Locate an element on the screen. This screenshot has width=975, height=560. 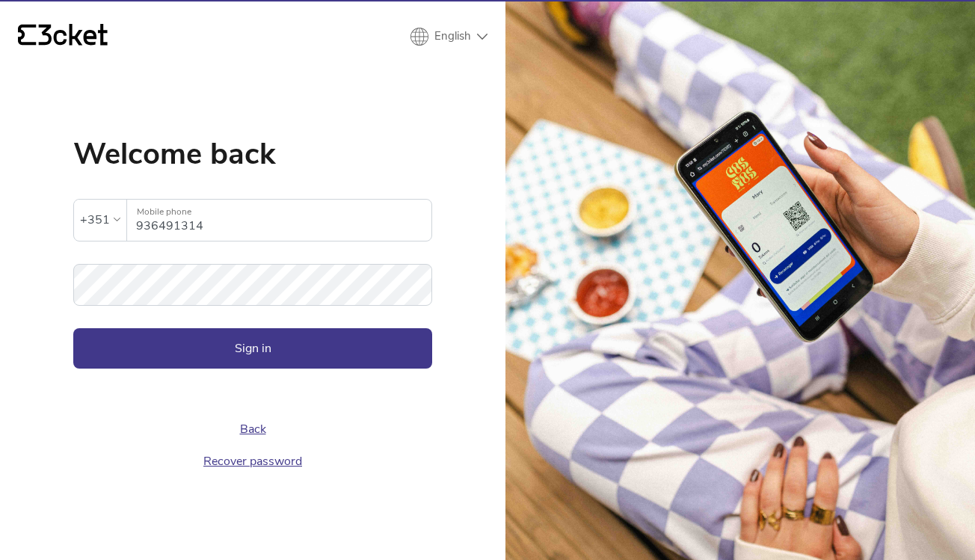
a: Back is located at coordinates (253, 429).